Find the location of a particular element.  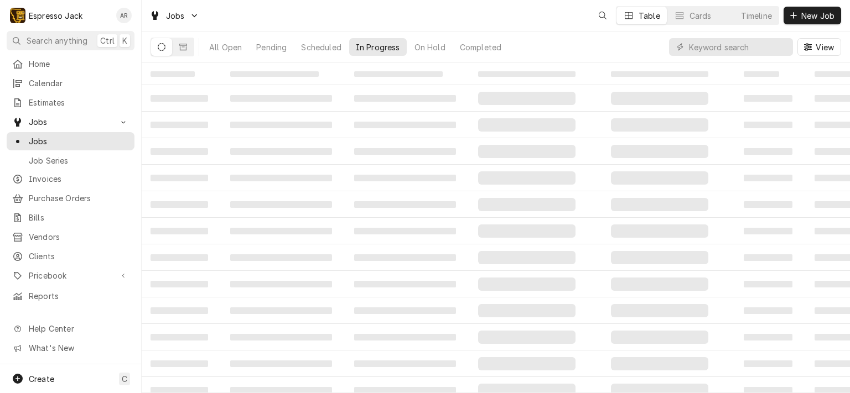

span: Calendar is located at coordinates (79, 83).